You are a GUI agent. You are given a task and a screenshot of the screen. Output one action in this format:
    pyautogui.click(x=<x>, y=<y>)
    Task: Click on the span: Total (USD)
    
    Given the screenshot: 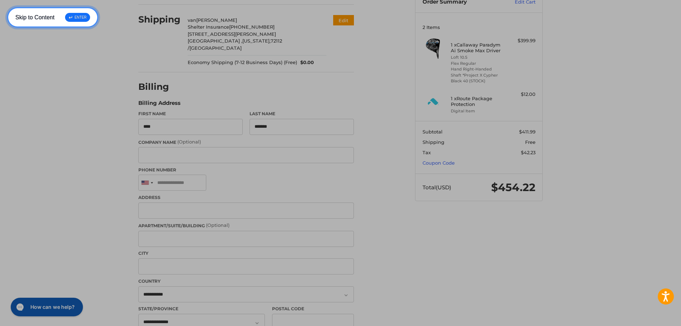 What is the action you would take?
    pyautogui.click(x=437, y=187)
    